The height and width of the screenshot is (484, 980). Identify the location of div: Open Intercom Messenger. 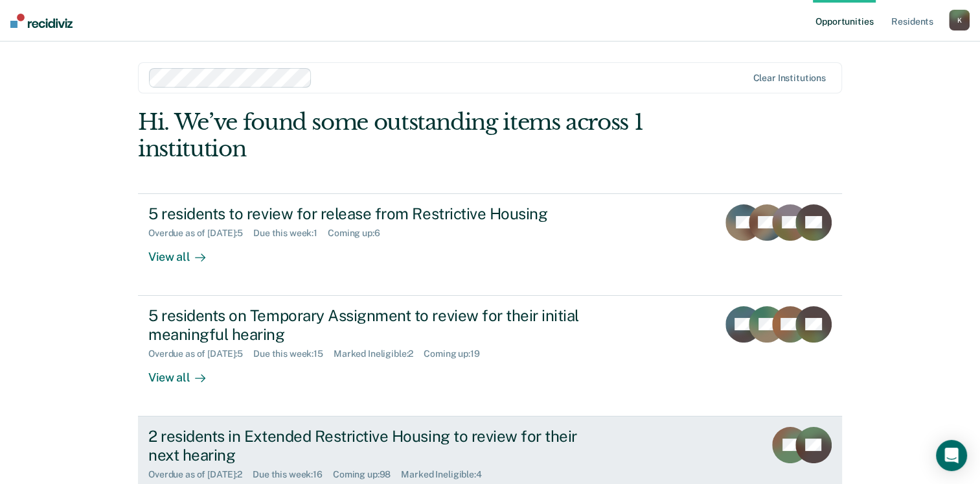
(952, 455).